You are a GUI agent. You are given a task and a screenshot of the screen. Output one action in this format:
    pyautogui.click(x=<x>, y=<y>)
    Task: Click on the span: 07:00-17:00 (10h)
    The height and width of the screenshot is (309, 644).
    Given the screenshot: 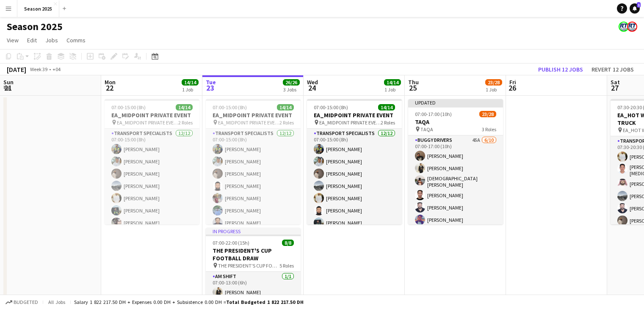 What is the action you would take?
    pyautogui.click(x=433, y=114)
    